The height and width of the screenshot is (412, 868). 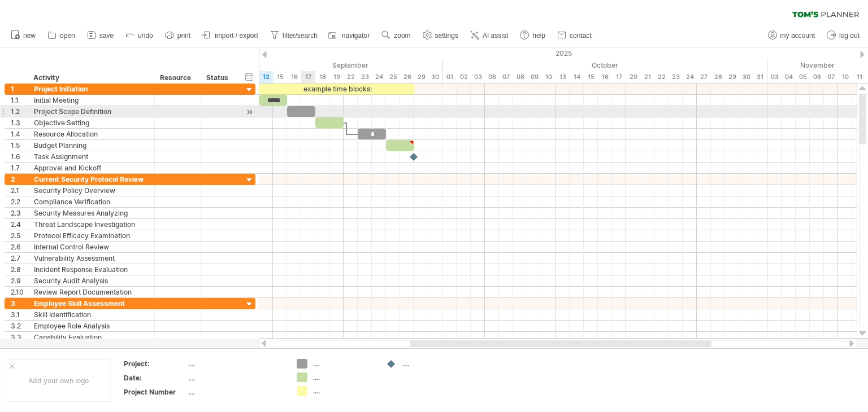 I want to click on div: Security Measures Analyzing, so click(x=91, y=213).